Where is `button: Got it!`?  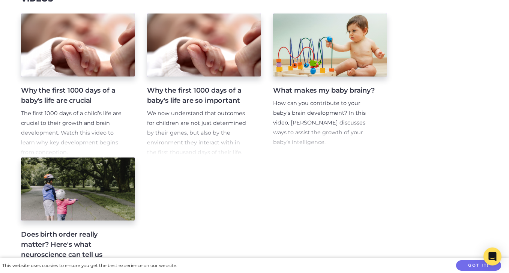
button: Got it! is located at coordinates (479, 266).